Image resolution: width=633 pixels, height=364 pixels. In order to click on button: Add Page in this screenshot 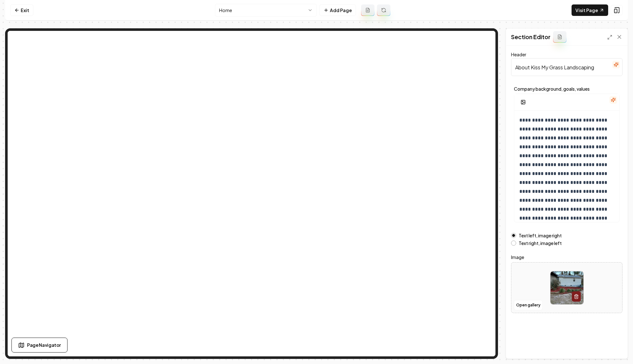, I will do `click(337, 10)`.